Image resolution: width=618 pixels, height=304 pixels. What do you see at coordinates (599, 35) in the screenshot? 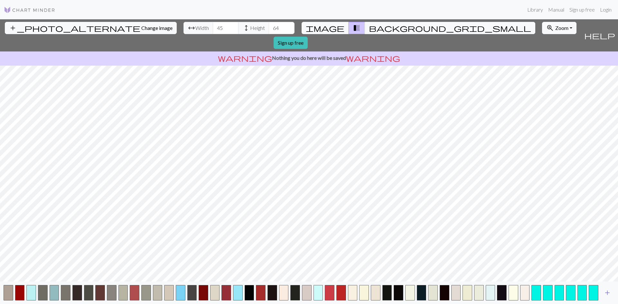
I see `button: Help` at bounding box center [599, 35].